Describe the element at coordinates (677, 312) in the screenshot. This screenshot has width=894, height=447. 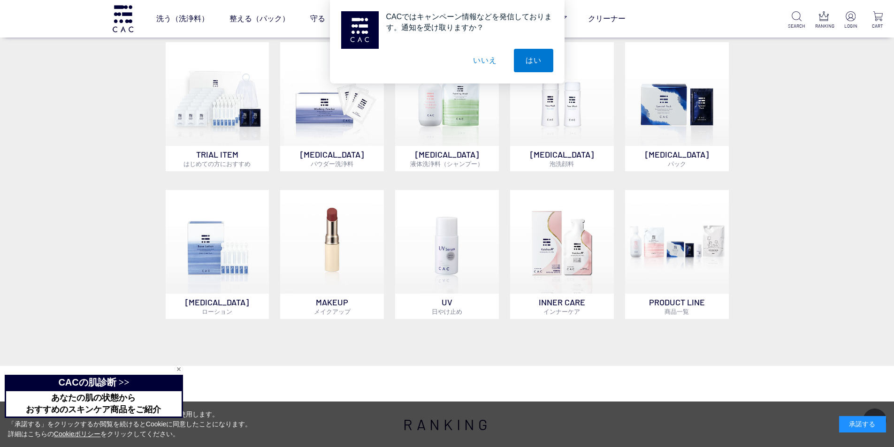
I see `span: 商品一覧` at that location.